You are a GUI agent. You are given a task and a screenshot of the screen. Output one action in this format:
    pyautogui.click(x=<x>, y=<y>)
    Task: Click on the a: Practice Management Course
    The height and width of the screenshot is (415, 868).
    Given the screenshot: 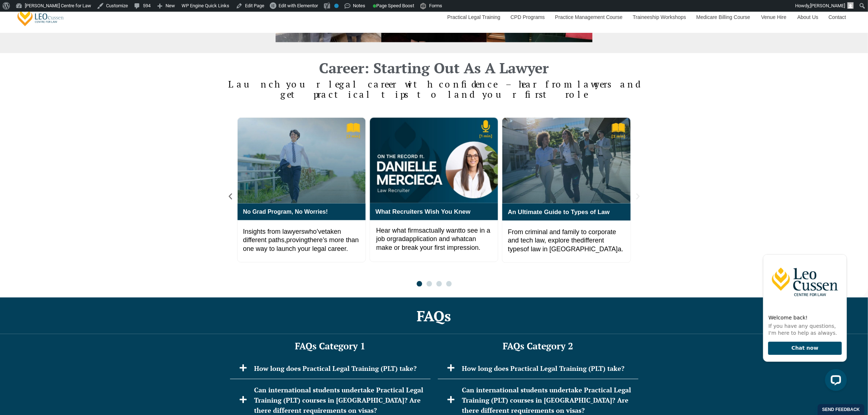 What is the action you would take?
    pyautogui.click(x=589, y=17)
    